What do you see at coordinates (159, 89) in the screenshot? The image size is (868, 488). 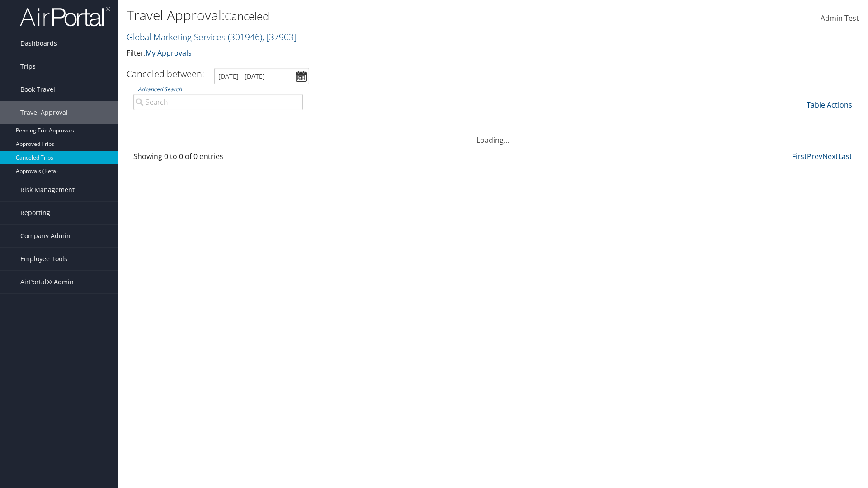 I see `a: Advanced Search` at bounding box center [159, 89].